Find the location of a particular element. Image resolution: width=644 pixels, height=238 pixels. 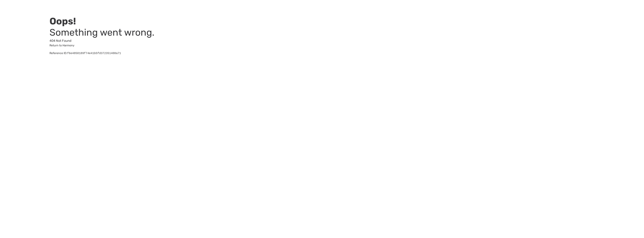

h3: Something went wrong. is located at coordinates (173, 32).